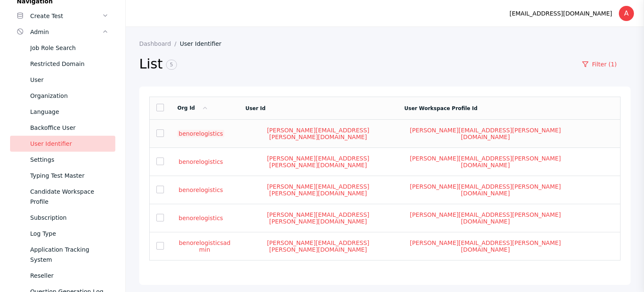  I want to click on a: Backoffice User, so click(63, 128).